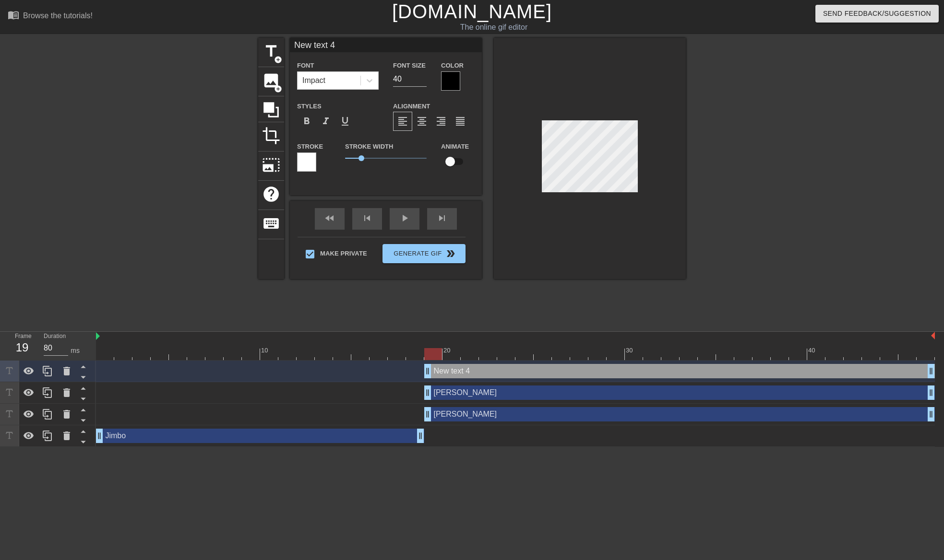 The image size is (944, 560). What do you see at coordinates (271, 165) in the screenshot?
I see `span: photo_size_select_large` at bounding box center [271, 165].